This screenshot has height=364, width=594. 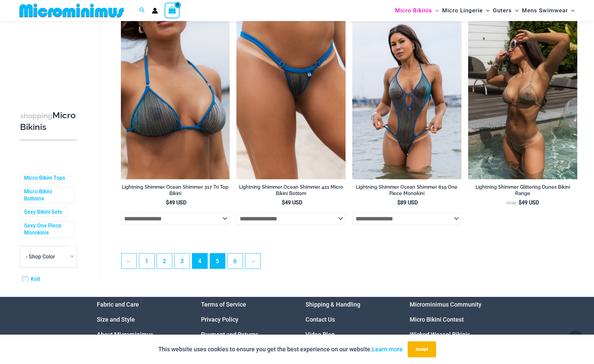 I want to click on a: Page 2, so click(x=164, y=261).